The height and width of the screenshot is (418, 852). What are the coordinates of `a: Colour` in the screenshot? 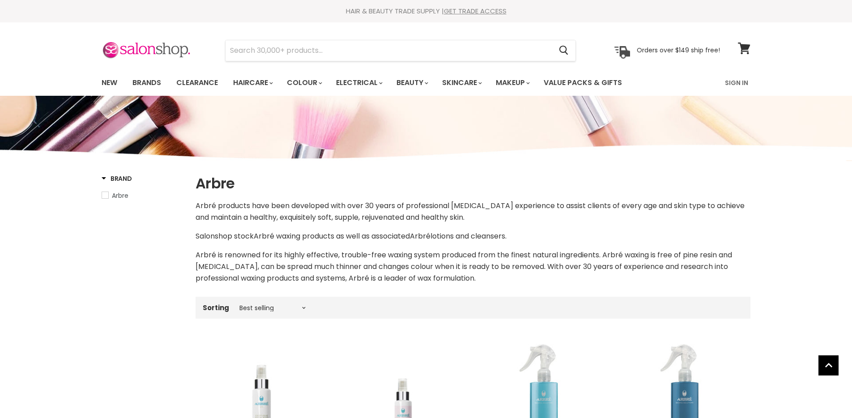 It's located at (304, 83).